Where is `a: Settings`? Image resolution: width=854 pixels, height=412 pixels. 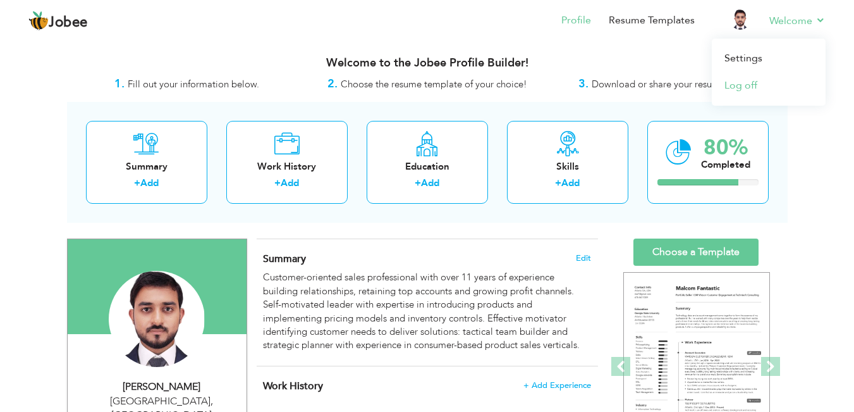
a: Settings is located at coordinates (769, 58).